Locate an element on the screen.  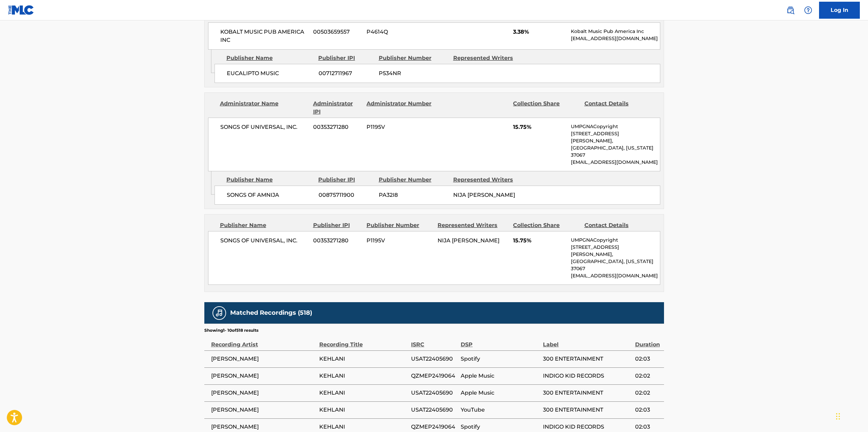
div: Duration is located at coordinates (648, 341).